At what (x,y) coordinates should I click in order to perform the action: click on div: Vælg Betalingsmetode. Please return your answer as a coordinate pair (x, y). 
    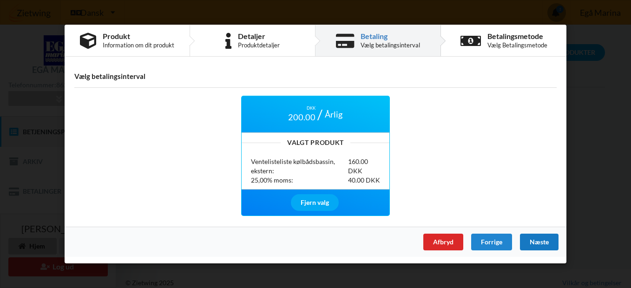
    Looking at the image, I should click on (517, 45).